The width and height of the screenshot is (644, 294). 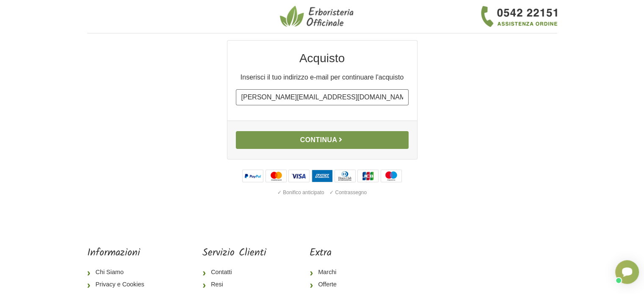 I want to click on img: Erboristeria Officinale, so click(x=318, y=16).